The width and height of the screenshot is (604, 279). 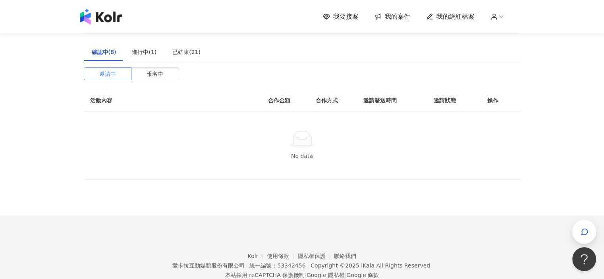 What do you see at coordinates (392, 100) in the screenshot?
I see `th: 邀請發送時間` at bounding box center [392, 100].